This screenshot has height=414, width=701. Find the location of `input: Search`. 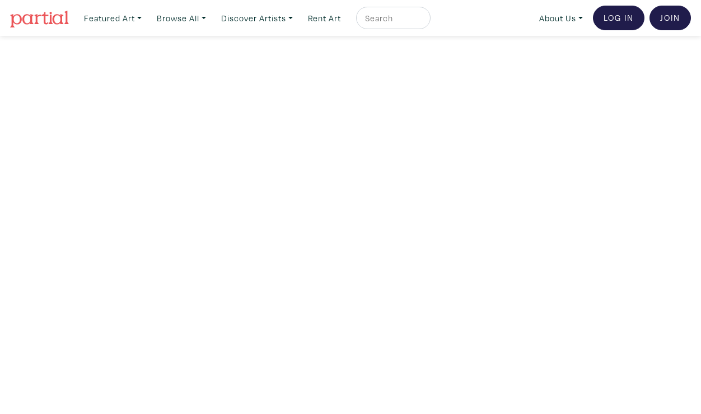

input: Search is located at coordinates (392, 18).